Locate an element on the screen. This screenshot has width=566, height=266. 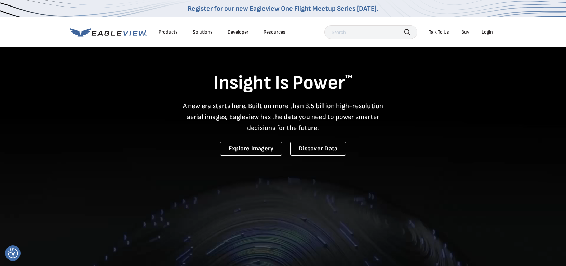
div: Talk To Us is located at coordinates (439, 32).